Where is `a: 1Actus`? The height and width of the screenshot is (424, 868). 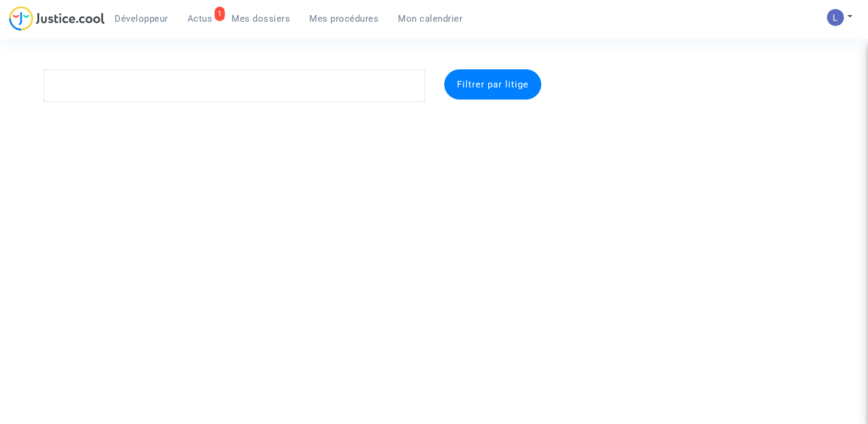
a: 1Actus is located at coordinates (200, 19).